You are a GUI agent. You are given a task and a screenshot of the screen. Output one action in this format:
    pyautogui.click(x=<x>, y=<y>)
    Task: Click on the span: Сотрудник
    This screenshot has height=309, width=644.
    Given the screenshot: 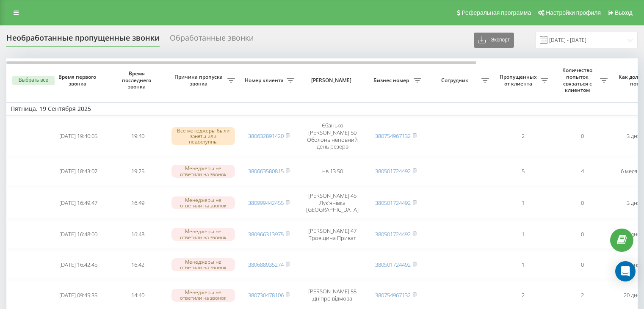 What is the action you would take?
    pyautogui.click(x=456, y=80)
    